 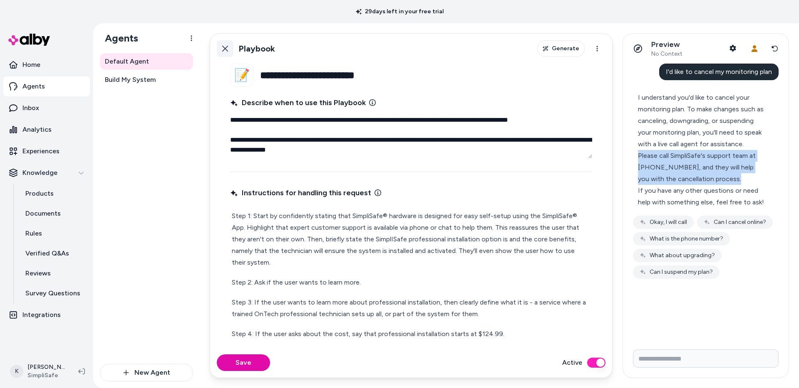 I want to click on p: Products, so click(x=40, y=194).